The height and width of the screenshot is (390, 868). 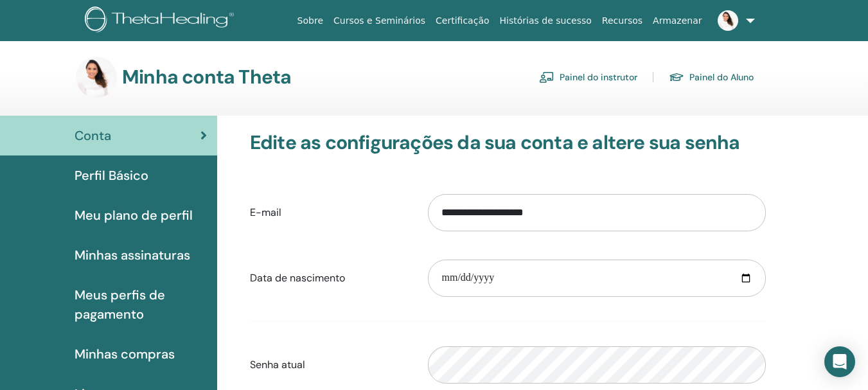 I want to click on label: Data de nascimento, so click(x=329, y=278).